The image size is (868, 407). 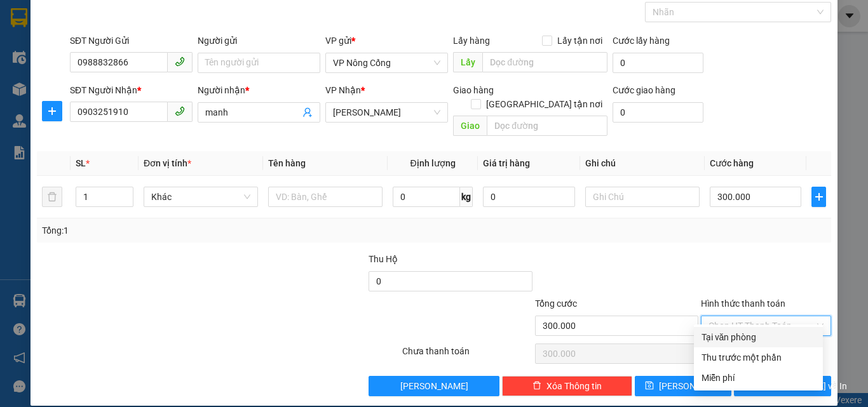 What do you see at coordinates (470, 126) in the screenshot?
I see `span: Giao` at bounding box center [470, 126].